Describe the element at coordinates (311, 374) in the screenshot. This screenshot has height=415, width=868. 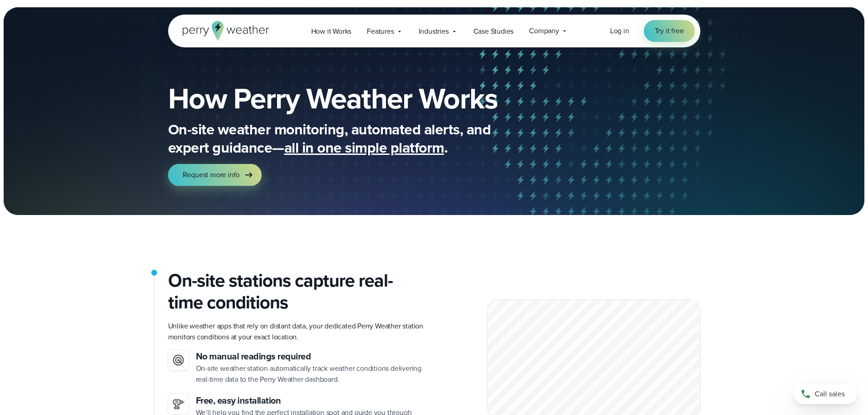
I see `p: On-site weather station automatically track weather conditions delivering real-time data to the P...` at that location.